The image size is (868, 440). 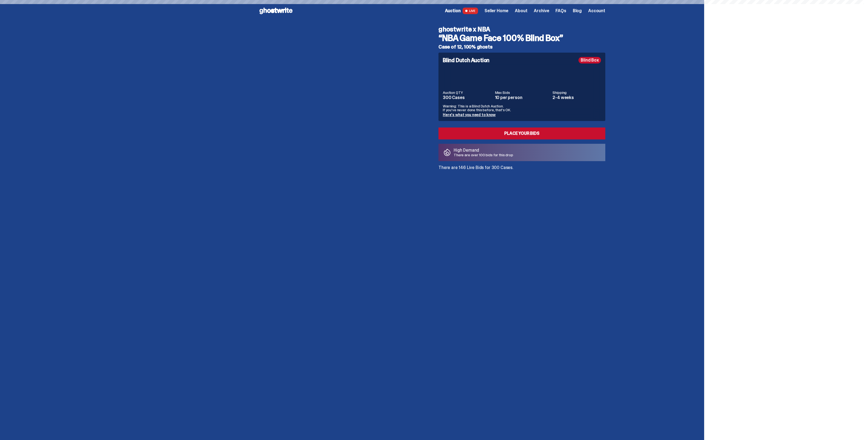 I want to click on a: About, so click(x=521, y=11).